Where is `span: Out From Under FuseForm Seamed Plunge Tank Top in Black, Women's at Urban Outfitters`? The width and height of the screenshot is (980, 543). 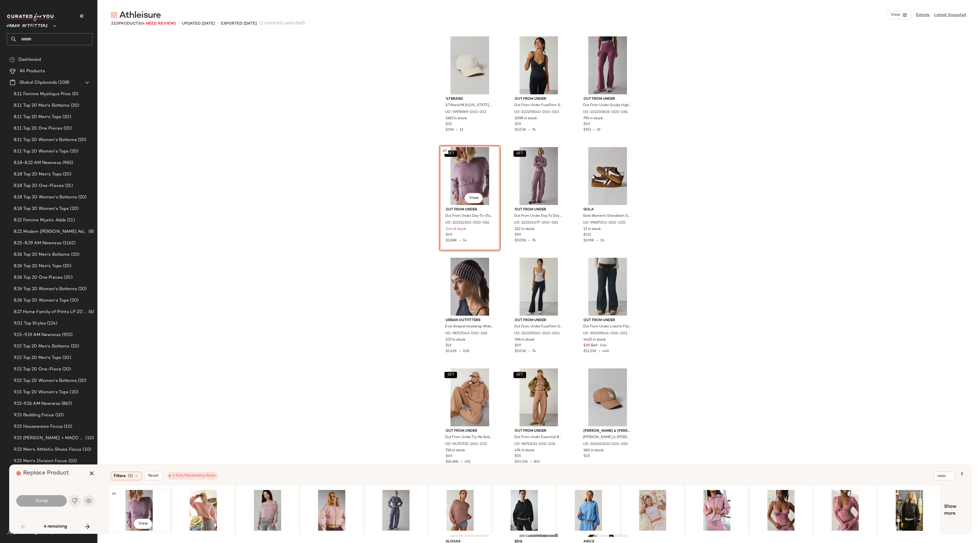
span: Out From Under FuseForm Seamed Plunge Tank Top in Black, Women's at Urban Outfitters is located at coordinates (538, 105).